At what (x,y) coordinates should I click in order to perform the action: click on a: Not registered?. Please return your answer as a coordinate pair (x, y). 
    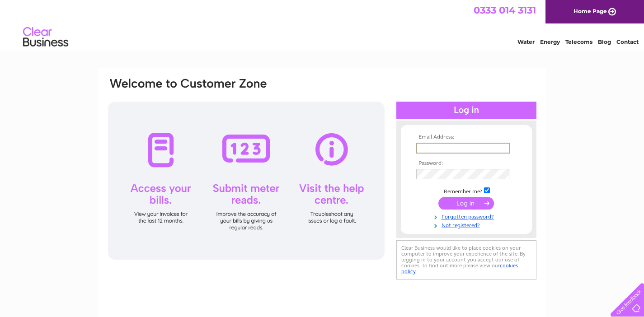
    Looking at the image, I should click on (467, 224).